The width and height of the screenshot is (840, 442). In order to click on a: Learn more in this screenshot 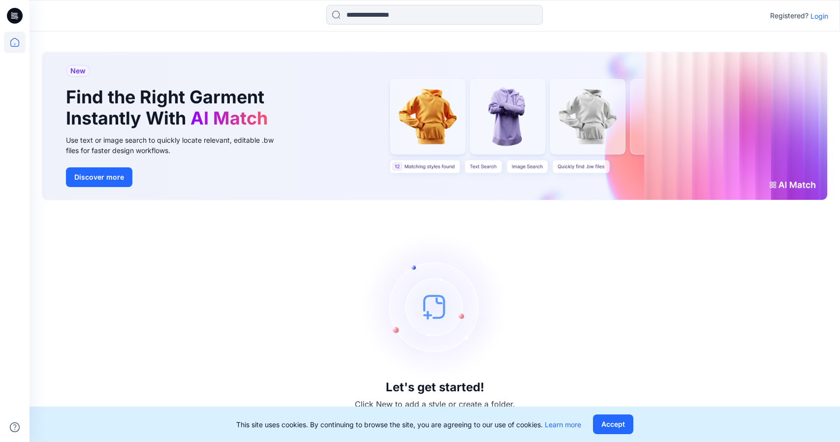, I will do `click(563, 424)`.